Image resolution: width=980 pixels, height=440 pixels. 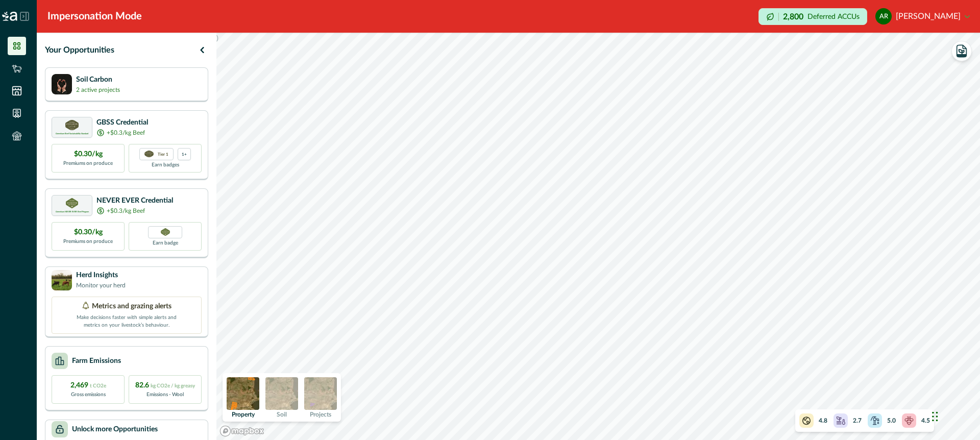 I want to click on p: Monitor your herd, so click(x=100, y=285).